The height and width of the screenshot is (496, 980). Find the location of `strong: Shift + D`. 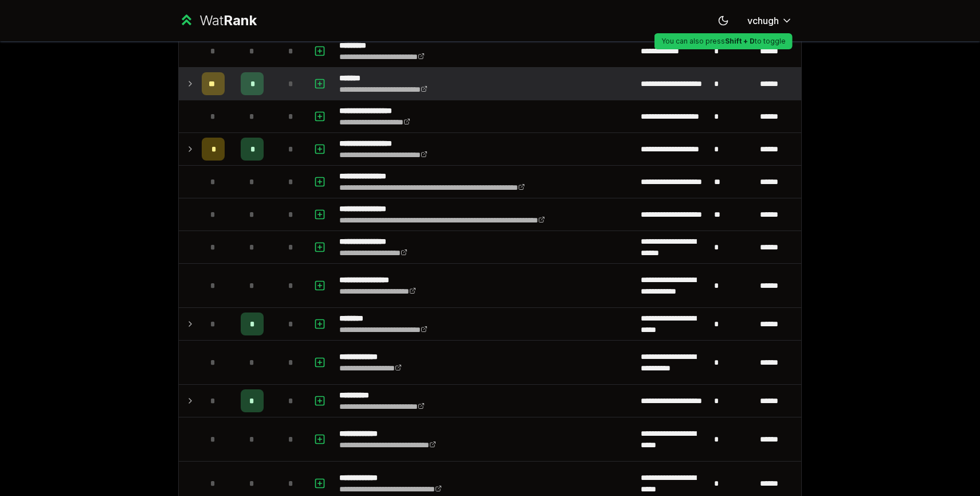

strong: Shift + D is located at coordinates (739, 40).